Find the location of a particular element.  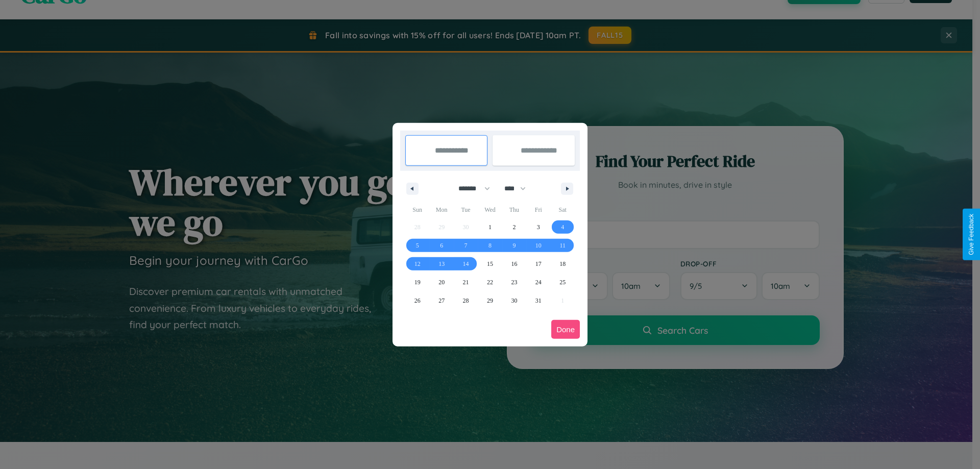

button: 20 is located at coordinates (441, 282).